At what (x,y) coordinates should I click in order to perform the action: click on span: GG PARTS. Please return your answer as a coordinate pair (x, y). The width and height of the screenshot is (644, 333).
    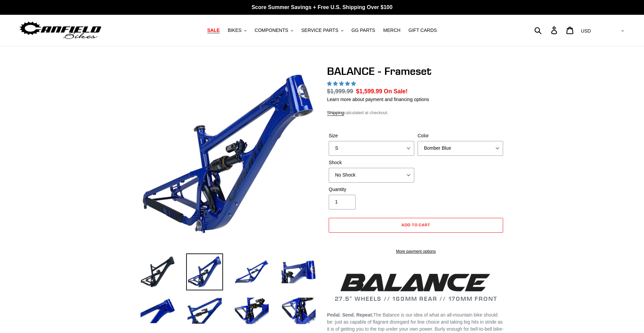
    Looking at the image, I should click on (363, 30).